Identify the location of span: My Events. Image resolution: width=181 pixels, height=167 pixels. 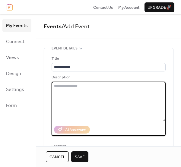
(17, 26).